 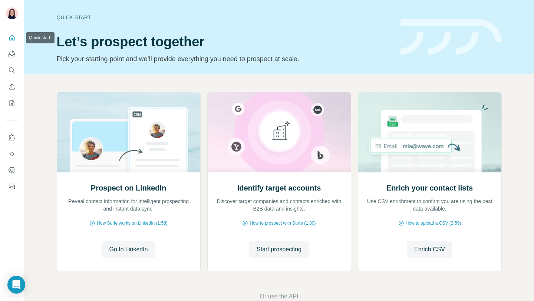 I want to click on div: Quick start, so click(x=224, y=17).